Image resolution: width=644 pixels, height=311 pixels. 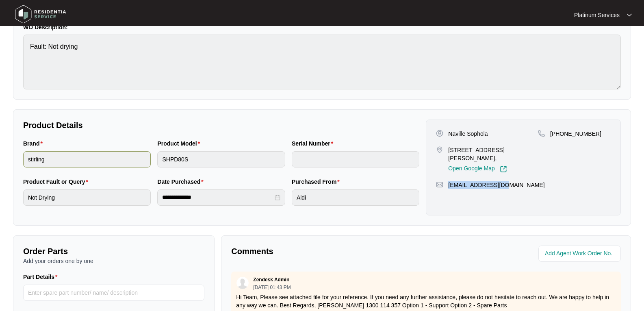 What do you see at coordinates (314, 143) in the screenshot?
I see `label: Serial Number` at bounding box center [314, 143].